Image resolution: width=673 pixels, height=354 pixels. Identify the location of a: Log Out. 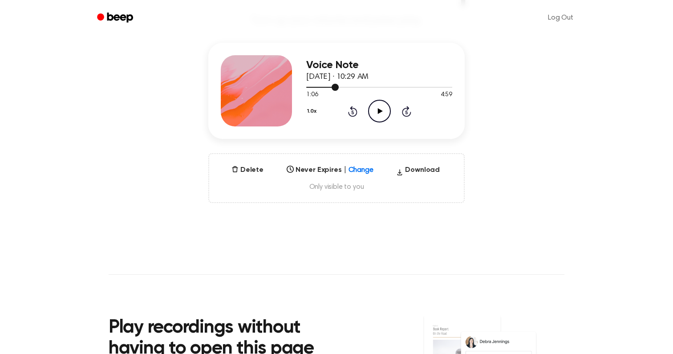
(561, 18).